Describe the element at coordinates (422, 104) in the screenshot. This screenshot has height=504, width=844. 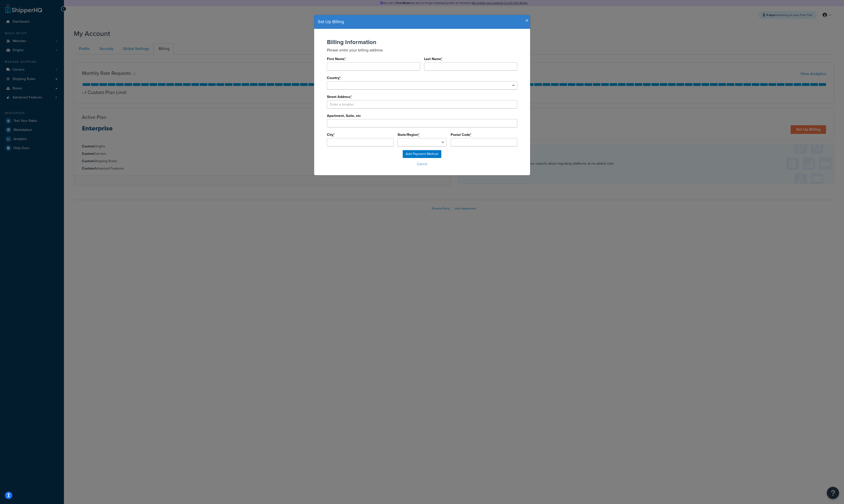
I see `input: Enter a location` at that location.